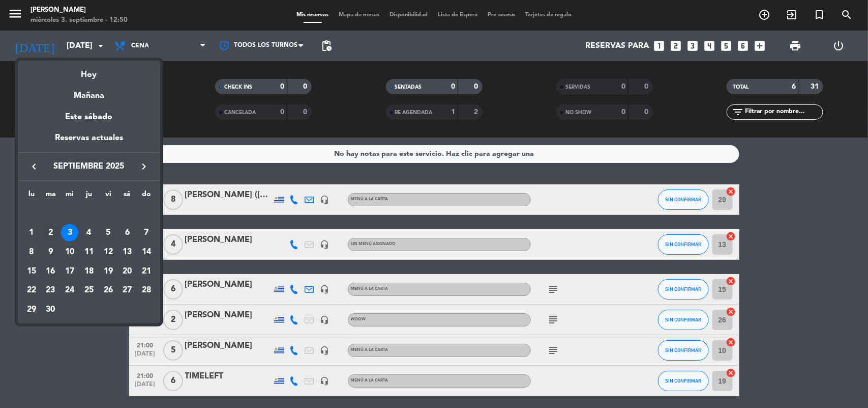 This screenshot has width=868, height=408. Describe the element at coordinates (69, 233) in the screenshot. I see `td: 3 de septiembre de 2025` at that location.